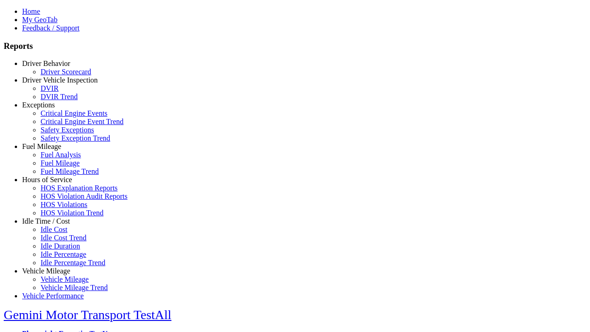 The width and height of the screenshot is (590, 332). Describe the element at coordinates (64, 238) in the screenshot. I see `a: Idle Cost Trend` at that location.